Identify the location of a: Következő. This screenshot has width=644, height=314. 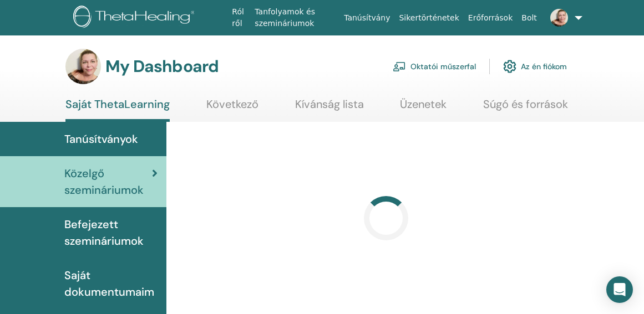
(232, 108).